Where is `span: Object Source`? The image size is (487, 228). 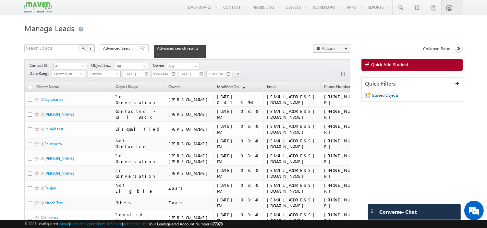
span: Object Source is located at coordinates (103, 66).